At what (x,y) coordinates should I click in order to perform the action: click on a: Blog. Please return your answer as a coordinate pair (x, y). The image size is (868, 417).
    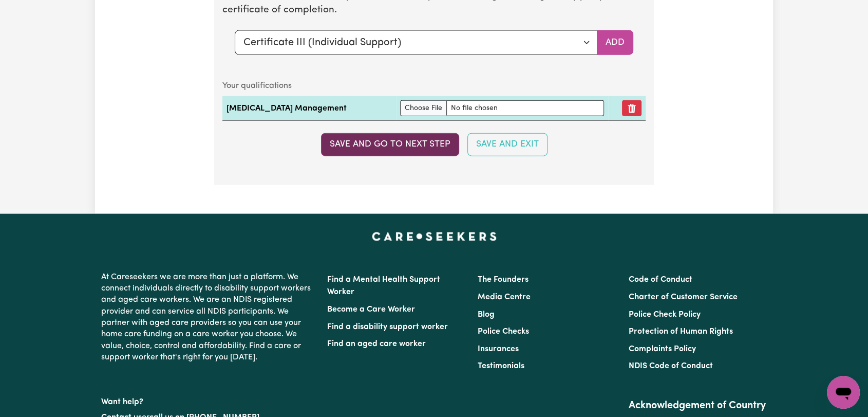
    Looking at the image, I should click on (486, 315).